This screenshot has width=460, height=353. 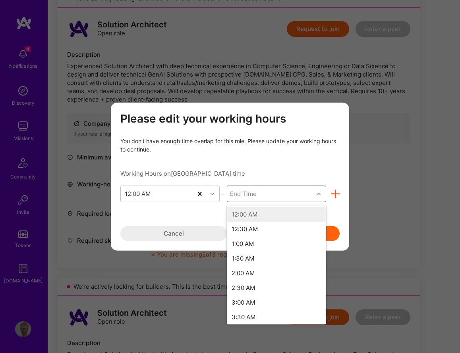 I want to click on div: 1:00 AM, so click(x=276, y=243).